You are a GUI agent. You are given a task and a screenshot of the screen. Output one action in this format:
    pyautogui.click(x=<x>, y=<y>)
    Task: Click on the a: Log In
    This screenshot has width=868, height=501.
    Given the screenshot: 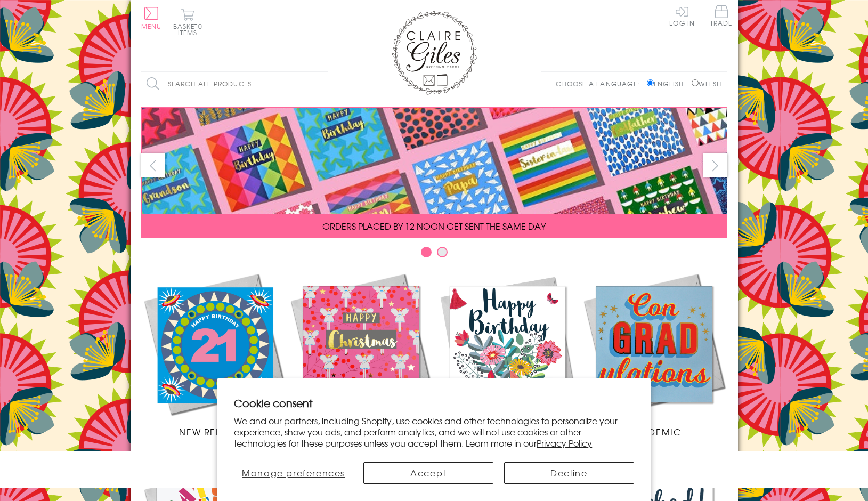 What is the action you would take?
    pyautogui.click(x=682, y=16)
    